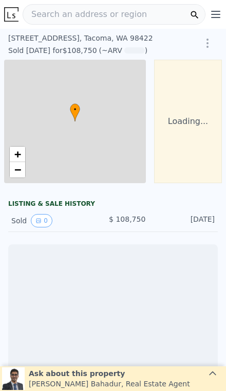  Describe the element at coordinates (17, 170) in the screenshot. I see `a: Zoom out` at that location.